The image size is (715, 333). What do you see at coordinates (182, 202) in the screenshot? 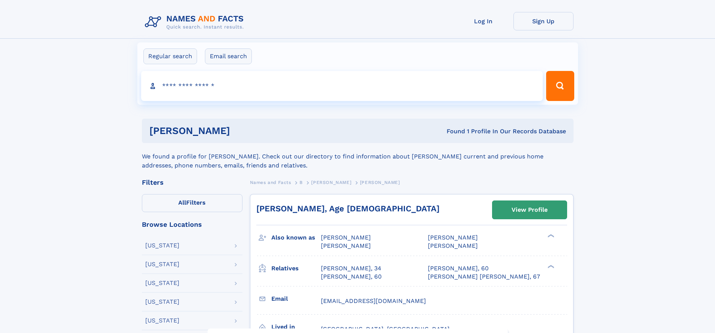
I see `span: All` at bounding box center [182, 202].